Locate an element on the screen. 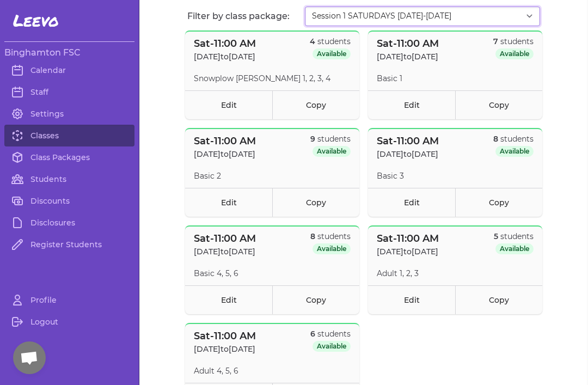  span: 4 is located at coordinates (313, 41).